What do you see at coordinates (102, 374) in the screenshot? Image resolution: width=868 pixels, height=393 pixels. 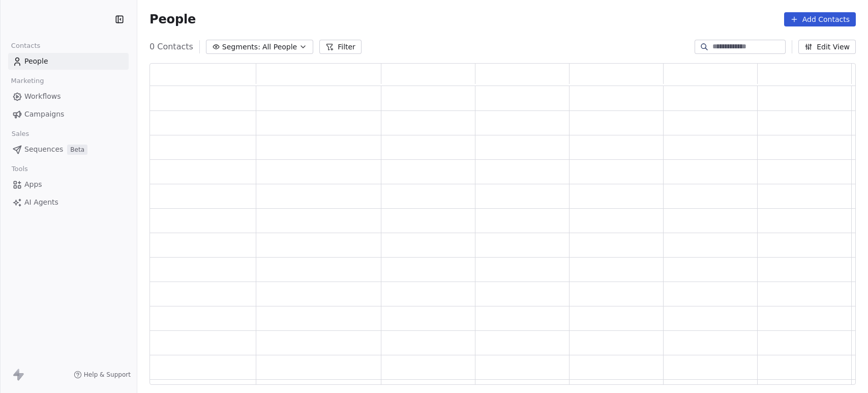 I see `a: Help & Support` at bounding box center [102, 374].